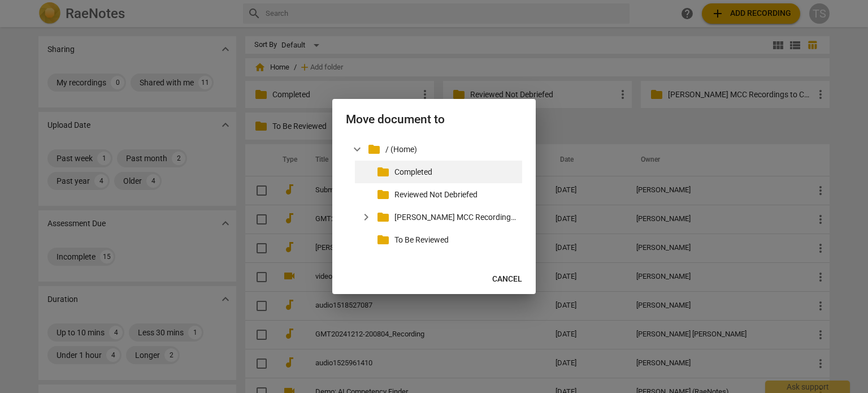  Describe the element at coordinates (456, 239) in the screenshot. I see `p: To Be Reviewed` at that location.